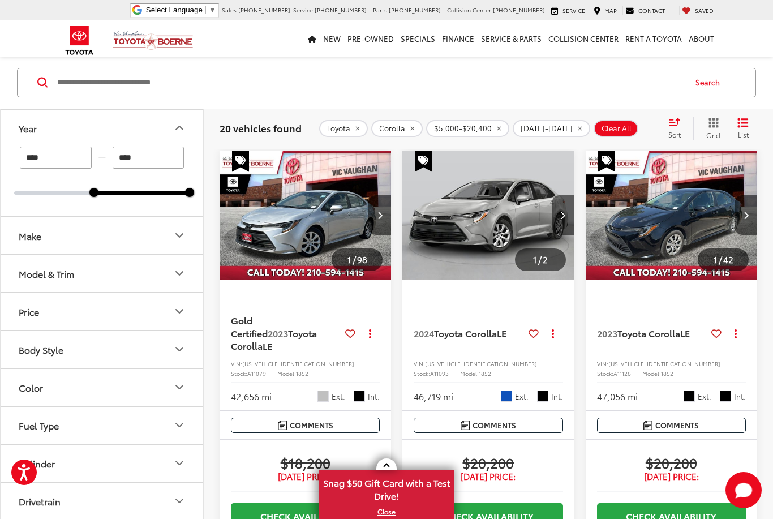 The width and height of the screenshot is (773, 519). What do you see at coordinates (675, 134) in the screenshot?
I see `span: Sort` at bounding box center [675, 134].